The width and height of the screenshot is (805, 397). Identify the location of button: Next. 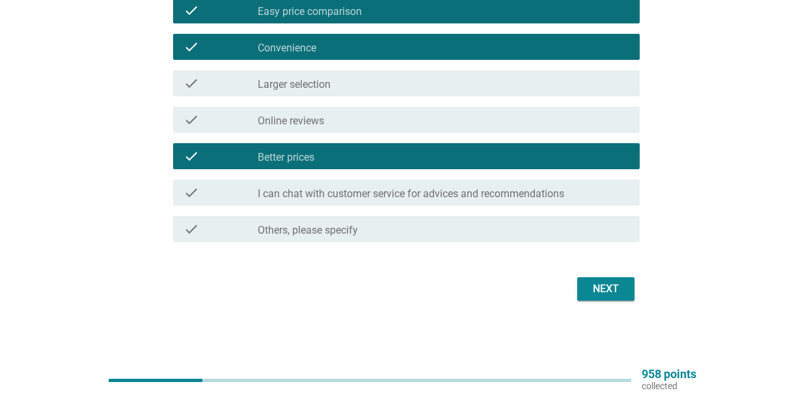
(606, 289).